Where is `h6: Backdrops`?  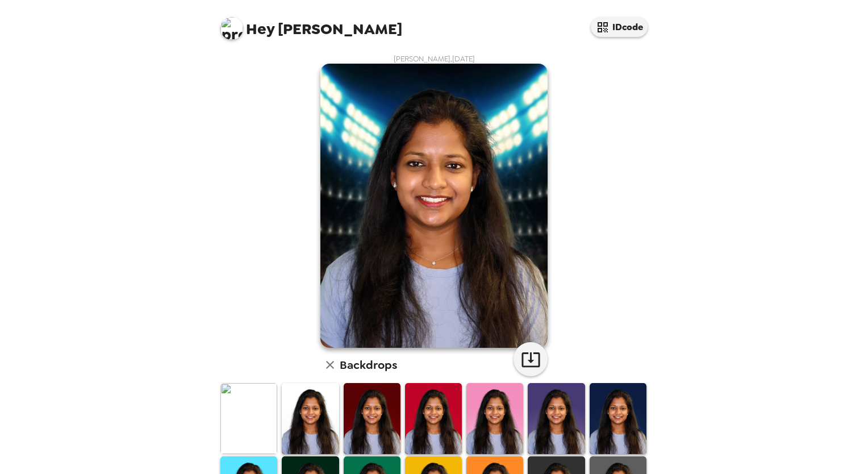
h6: Backdrops is located at coordinates (368, 364).